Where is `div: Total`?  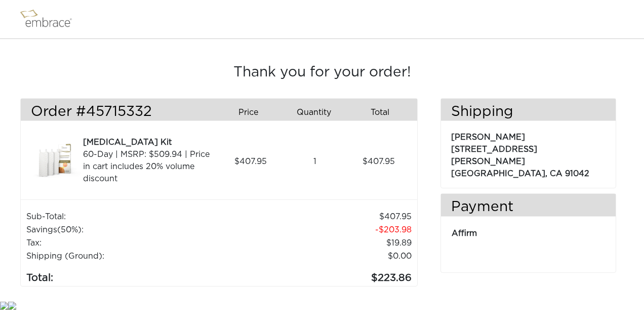 div: Total is located at coordinates (384, 112).